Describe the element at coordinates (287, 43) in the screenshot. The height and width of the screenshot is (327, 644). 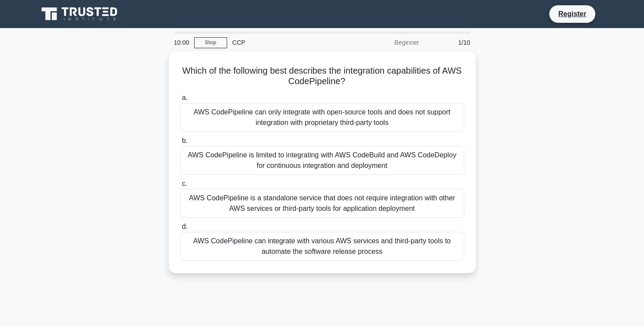
I see `div: CCP` at that location.